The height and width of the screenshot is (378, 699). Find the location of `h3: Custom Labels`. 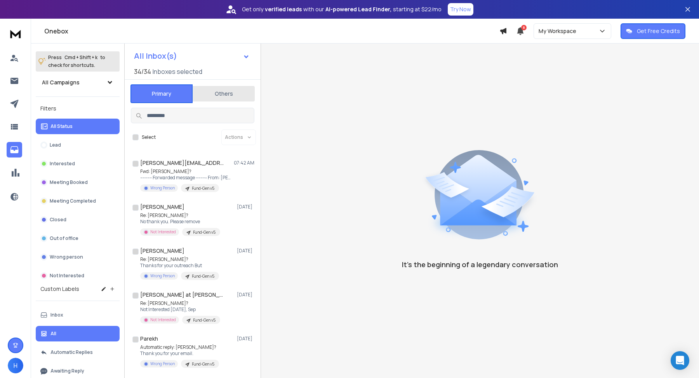

h3: Custom Labels is located at coordinates (60, 289).